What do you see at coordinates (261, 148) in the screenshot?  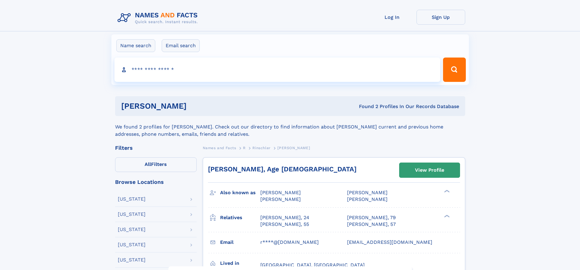 I see `a: Rinschler` at bounding box center [261, 148].